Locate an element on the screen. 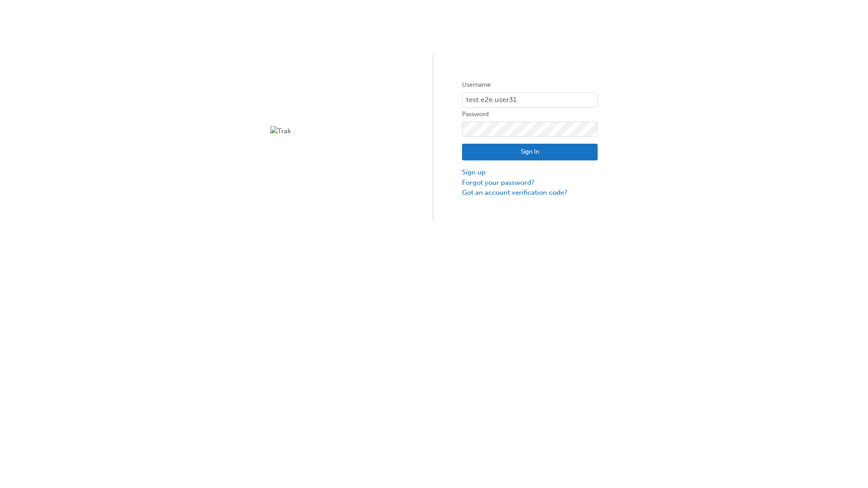 The image size is (868, 488). label: Password is located at coordinates (530, 114).